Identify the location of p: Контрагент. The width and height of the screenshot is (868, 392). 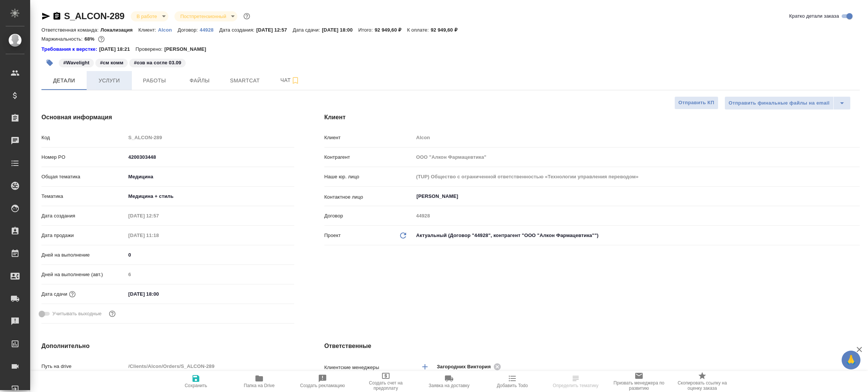
(369, 157).